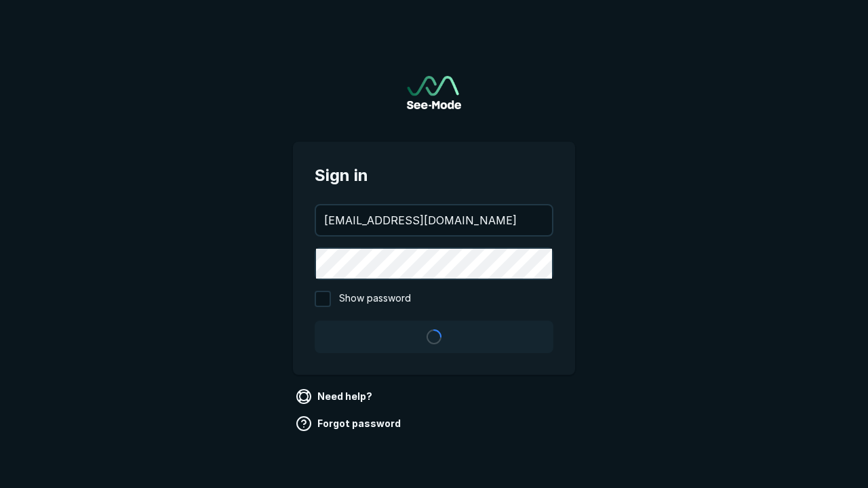 This screenshot has height=488, width=868. Describe the element at coordinates (375, 299) in the screenshot. I see `span: Show password` at that location.